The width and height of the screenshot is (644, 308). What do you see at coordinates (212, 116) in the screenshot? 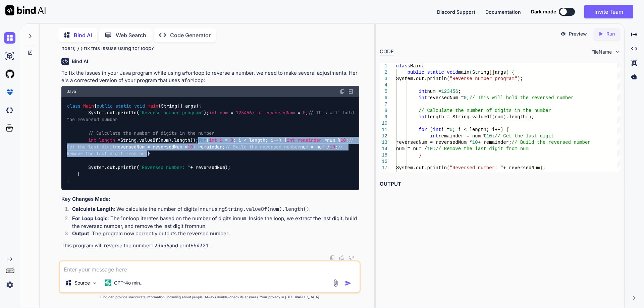
I see `span: // This will hold the reversed number` at bounding box center [212, 116].